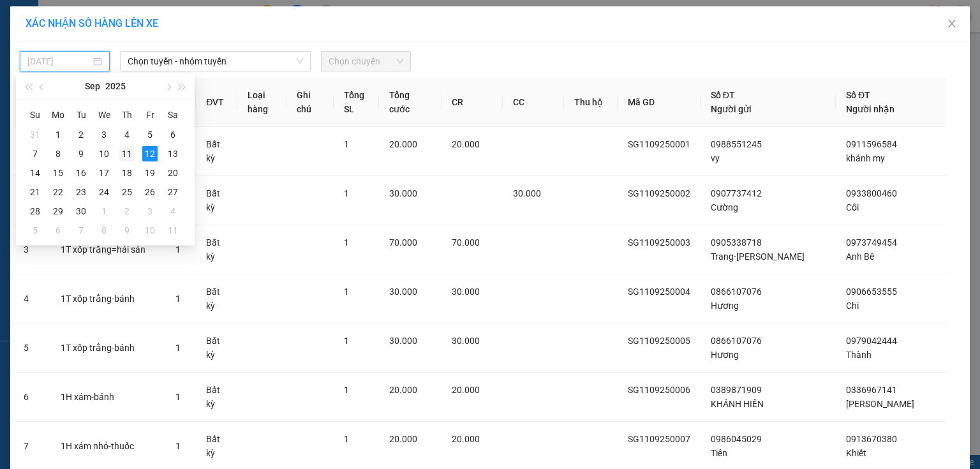 This screenshot has height=469, width=980. What do you see at coordinates (659, 102) in the screenshot?
I see `th: Mã GD` at bounding box center [659, 102].